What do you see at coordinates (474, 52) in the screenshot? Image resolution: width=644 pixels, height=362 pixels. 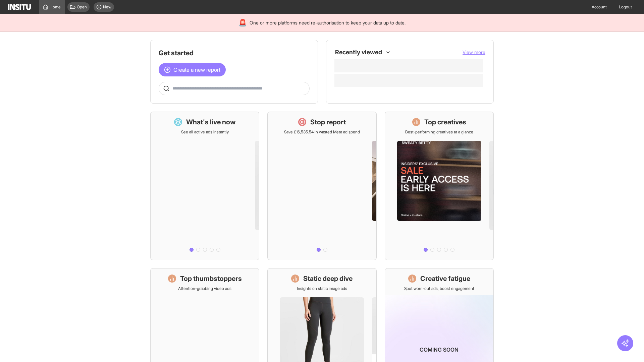 I see `button: View more` at bounding box center [474, 52].